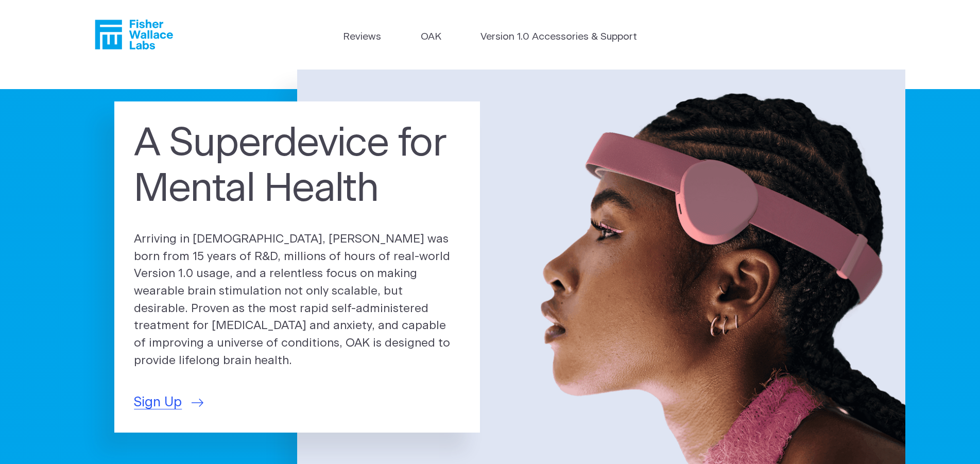  I want to click on a: OAK, so click(431, 37).